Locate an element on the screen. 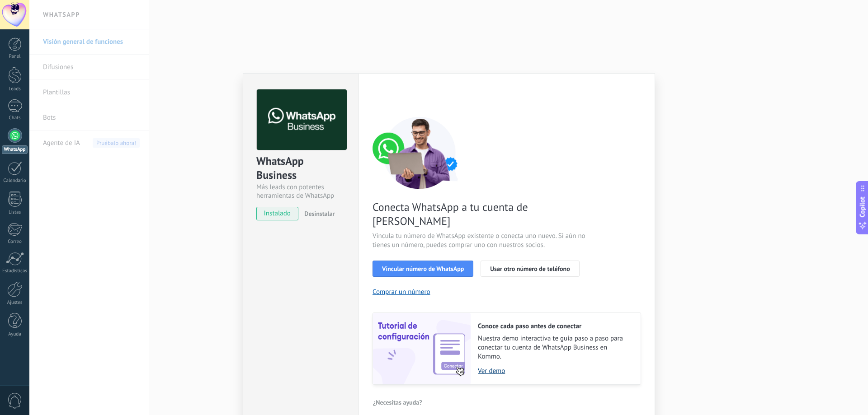  h2: Conoce cada paso antes de conectar is located at coordinates (554, 326).